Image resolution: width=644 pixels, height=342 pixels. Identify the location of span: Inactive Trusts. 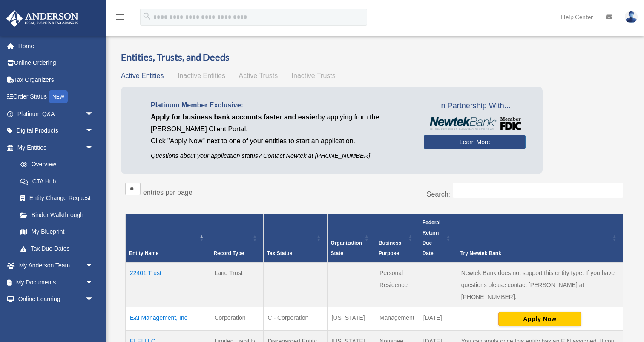
(313, 75).